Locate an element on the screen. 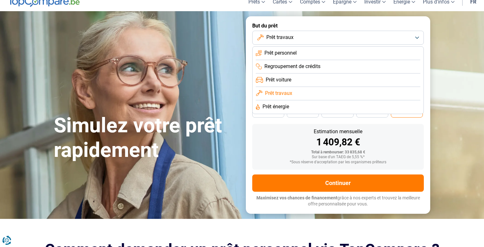  label: But du prêt is located at coordinates (338, 26).